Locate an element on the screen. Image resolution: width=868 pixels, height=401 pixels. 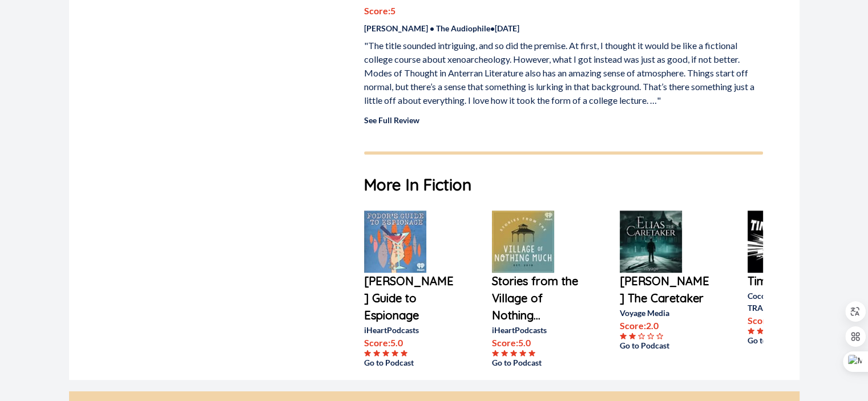
img: Timestorm is located at coordinates (779, 241).